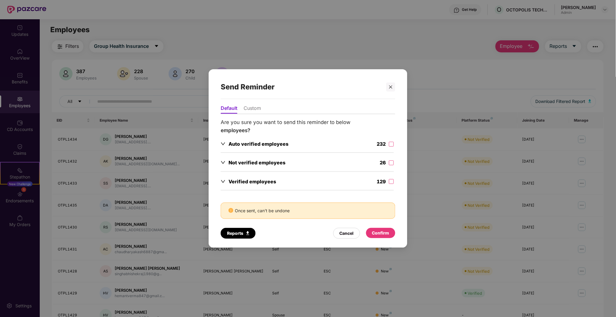  I want to click on p: Are you sure you want to send this reminder to below, so click(308, 126).